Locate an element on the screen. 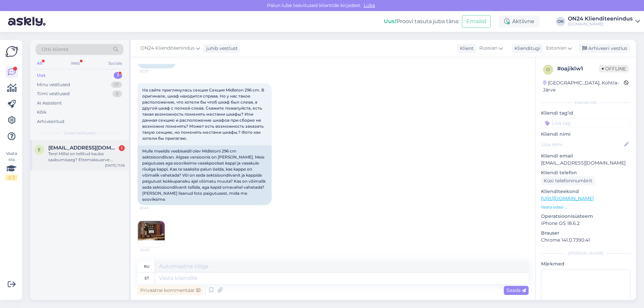 This screenshot has height=308, width=644. span: Luba is located at coordinates (369, 5).